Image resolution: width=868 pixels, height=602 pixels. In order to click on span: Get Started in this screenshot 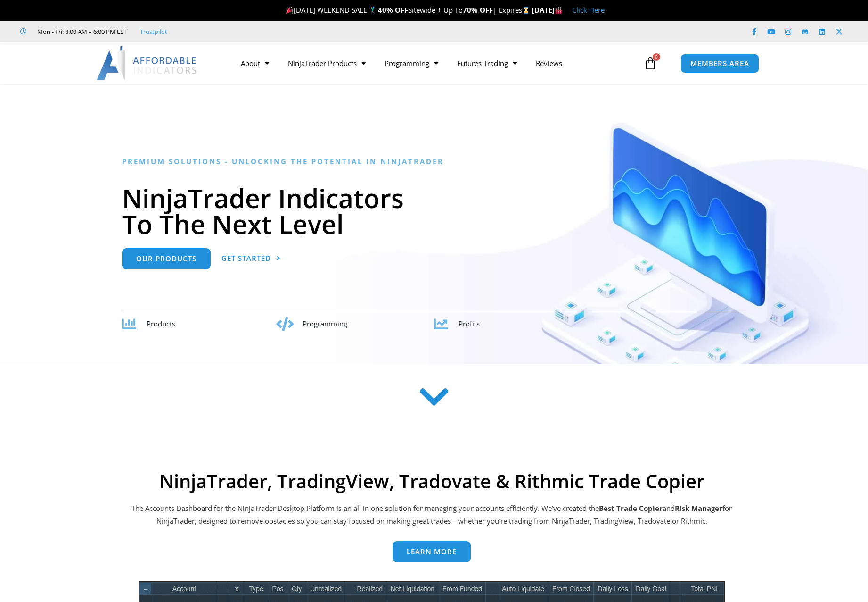, I will do `click(246, 258)`.